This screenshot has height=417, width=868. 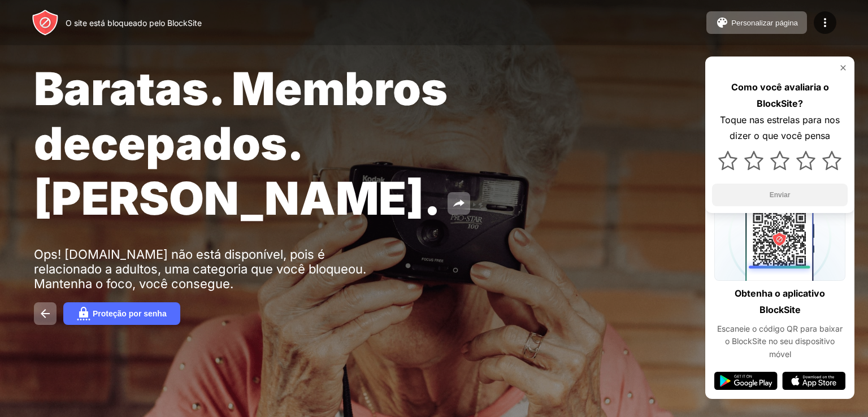 What do you see at coordinates (459, 203) in the screenshot?
I see `img: share.svg` at bounding box center [459, 203].